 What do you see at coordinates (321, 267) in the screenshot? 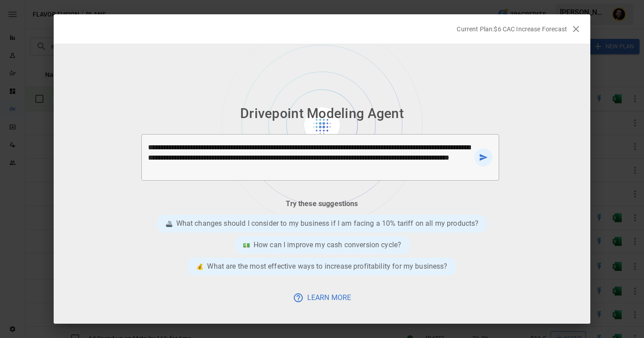
I see `div: 💰What are the most effective ways to increase profitability for my business?` at bounding box center [321, 267].